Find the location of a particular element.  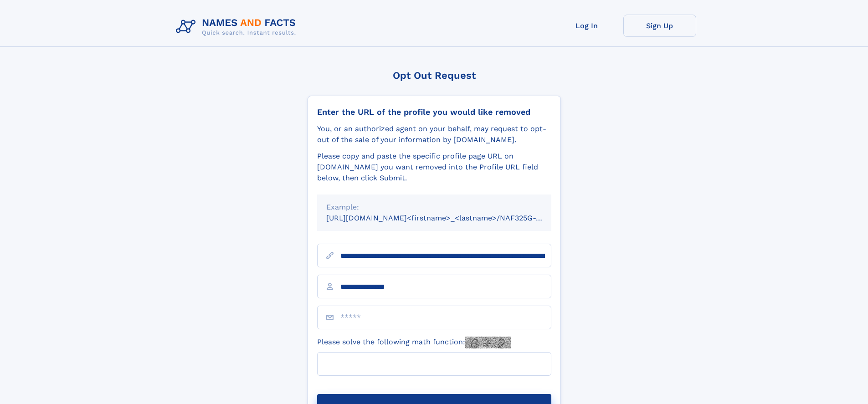

div: Enter the URL of the profile you would like removed is located at coordinates (435, 112).